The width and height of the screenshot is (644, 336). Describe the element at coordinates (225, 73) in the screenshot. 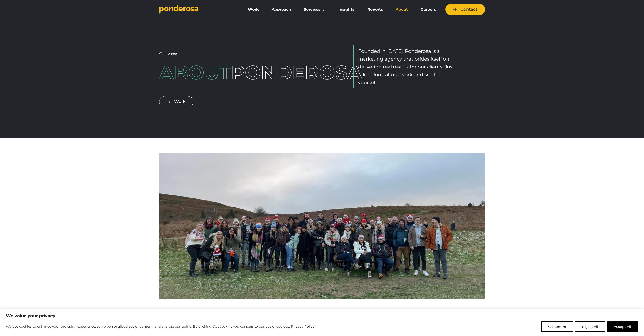

I see `h1: Ponderosa` at that location.